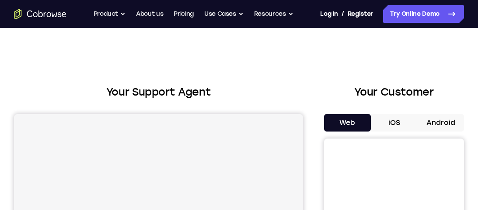  I want to click on a: Go to the home page, so click(40, 14).